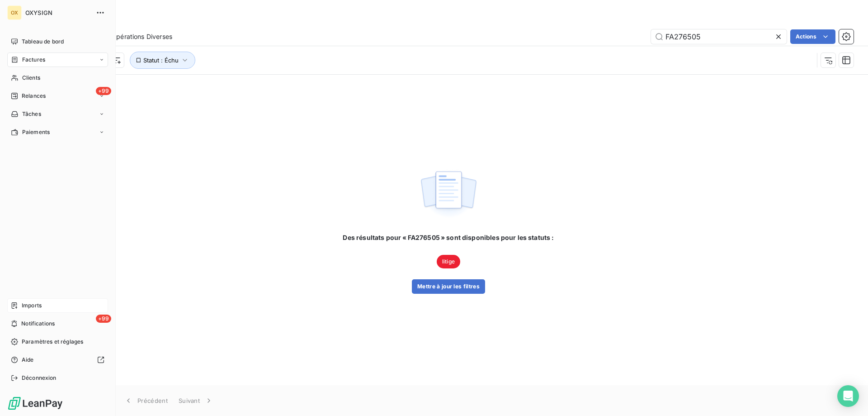 The height and width of the screenshot is (416, 868). Describe the element at coordinates (448, 262) in the screenshot. I see `span: litige` at that location.